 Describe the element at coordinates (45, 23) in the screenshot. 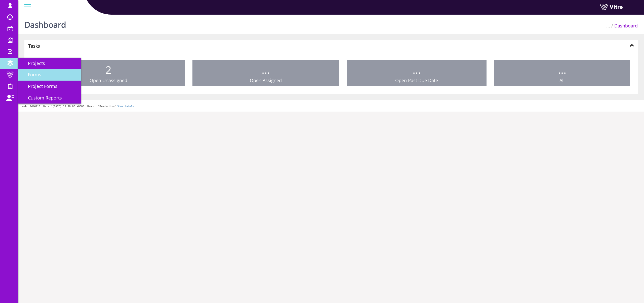

I see `h1: Dashboard` at that location.